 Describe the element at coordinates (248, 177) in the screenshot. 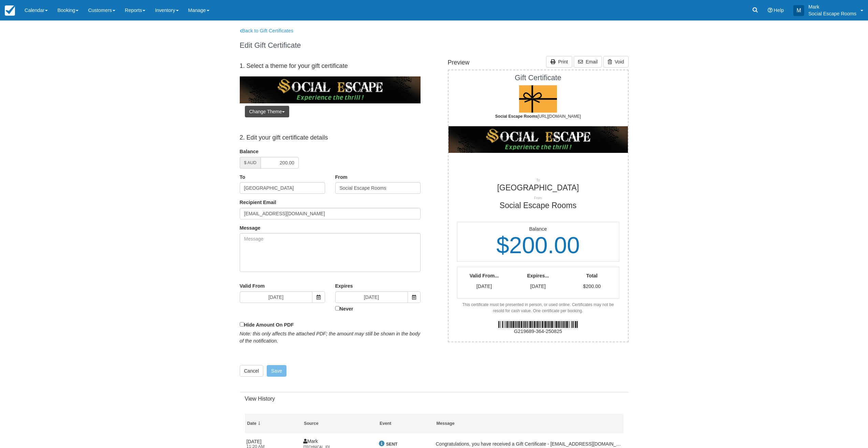

I see `label: To` at that location.